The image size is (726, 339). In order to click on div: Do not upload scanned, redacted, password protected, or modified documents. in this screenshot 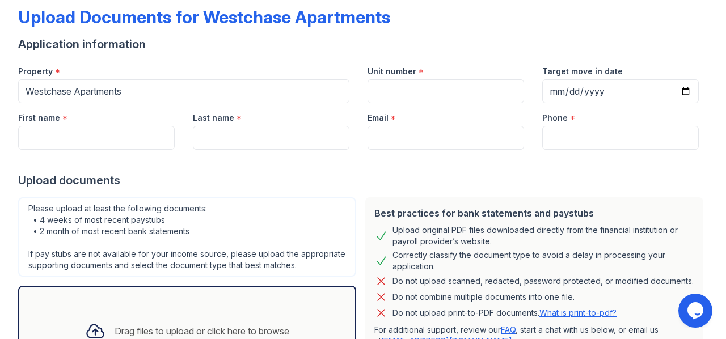, I will do `click(543, 281)`.